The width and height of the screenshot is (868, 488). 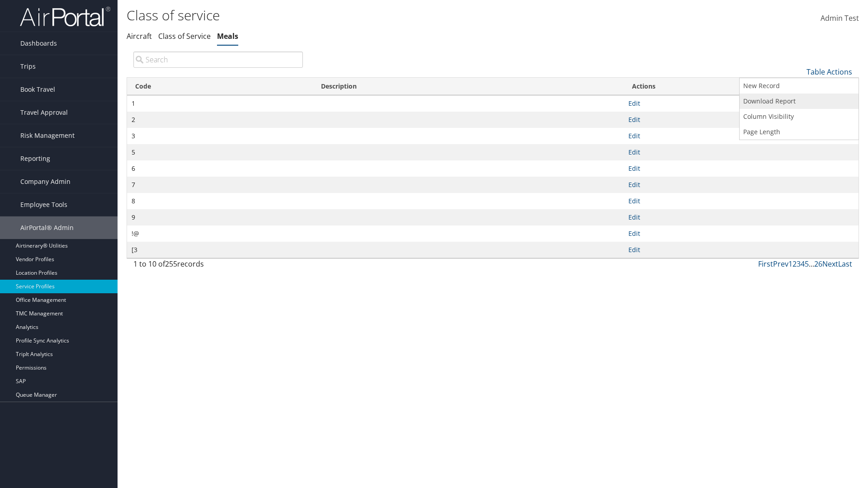 What do you see at coordinates (799, 131) in the screenshot?
I see `a: Page Length` at bounding box center [799, 131].